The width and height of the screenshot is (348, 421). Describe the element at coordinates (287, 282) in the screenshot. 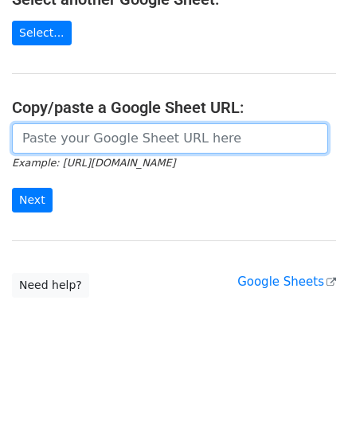

I see `a: Google Sheets` at that location.